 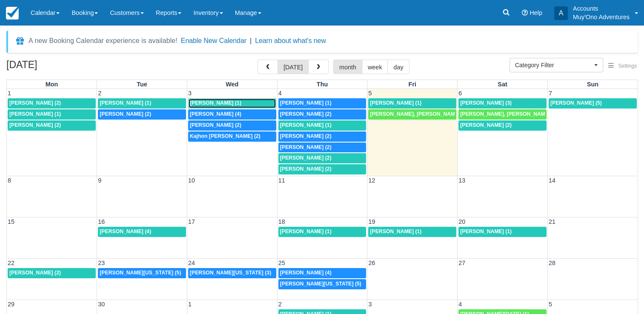 What do you see at coordinates (460, 93) in the screenshot?
I see `span: 6` at bounding box center [460, 93].